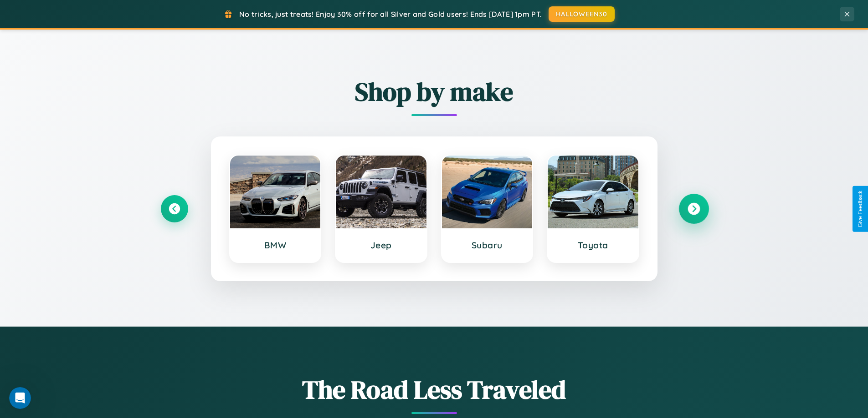  What do you see at coordinates (593, 246) in the screenshot?
I see `h3: Toyota` at bounding box center [593, 246].